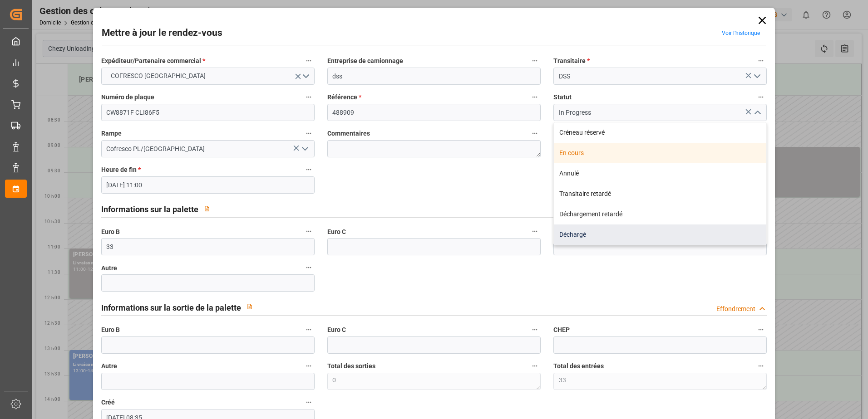 The height and width of the screenshot is (419, 868). I want to click on button: CHEP, so click(760, 330).